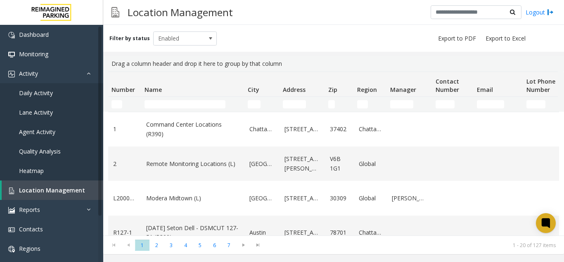 The width and height of the screenshot is (564, 262). I want to click on span: Address, so click(294, 89).